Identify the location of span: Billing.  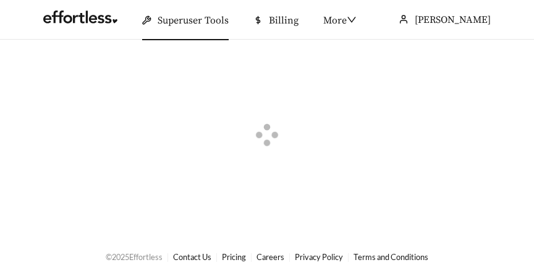
(284, 20).